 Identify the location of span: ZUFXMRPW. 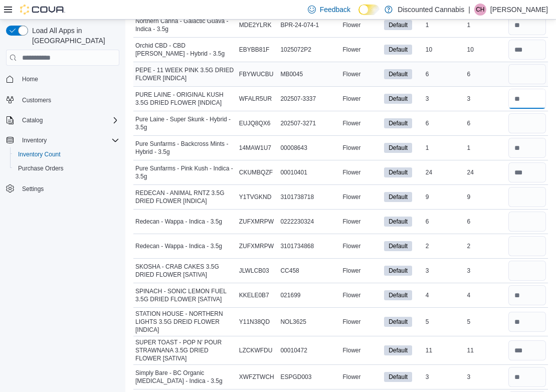
(256, 246).